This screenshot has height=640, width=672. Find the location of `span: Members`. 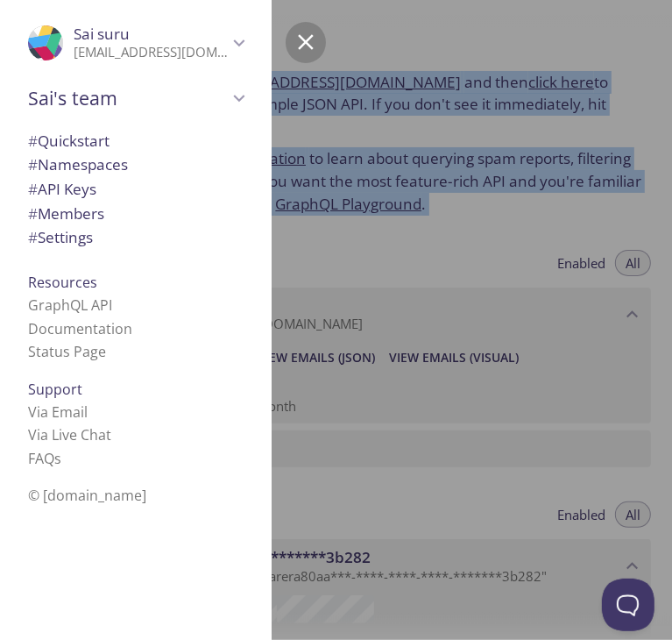

span: Members is located at coordinates (65, 213).